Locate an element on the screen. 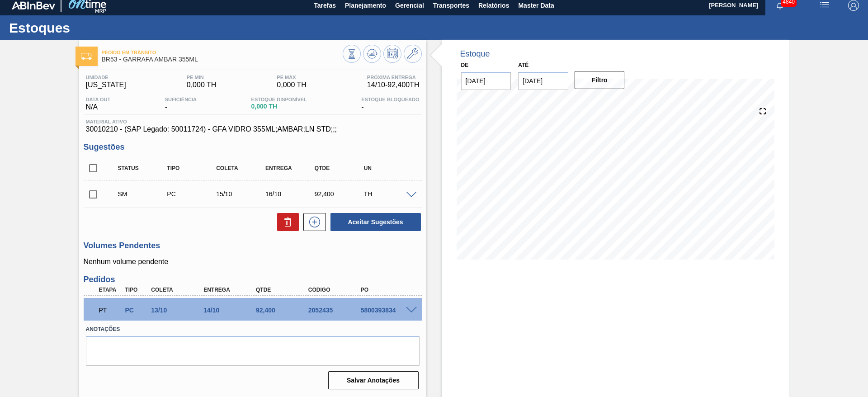 The width and height of the screenshot is (868, 397). span: 14/10 - 92,400 TH is located at coordinates (394, 85).